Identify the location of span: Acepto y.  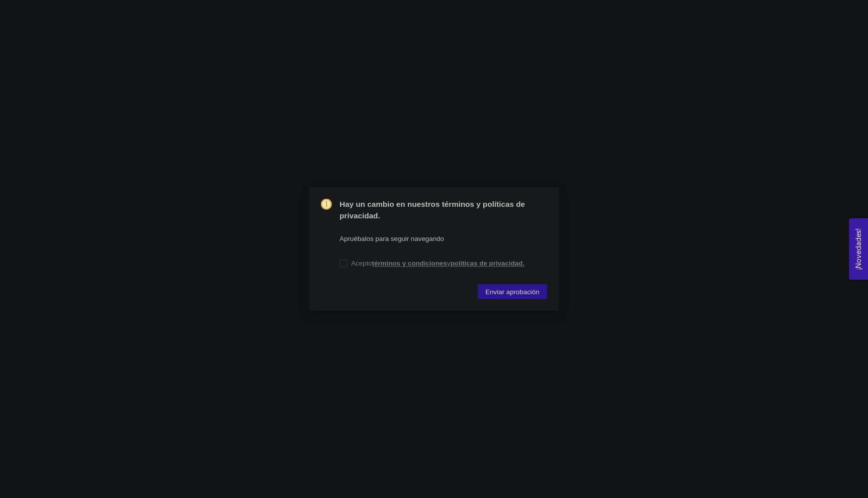
(438, 264).